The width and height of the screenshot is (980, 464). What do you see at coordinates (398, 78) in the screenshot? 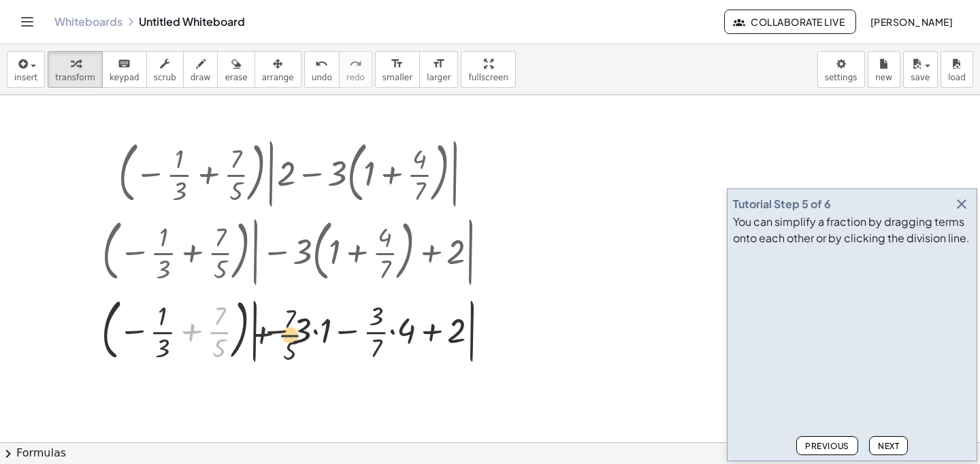
I see `span: smaller` at bounding box center [398, 78].